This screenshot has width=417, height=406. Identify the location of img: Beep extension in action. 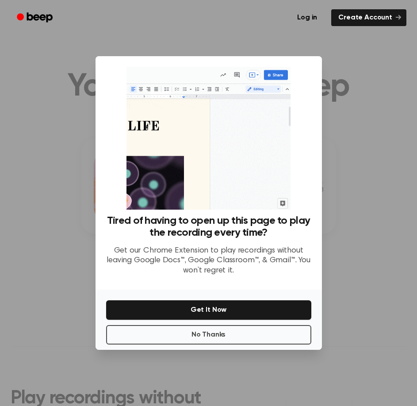
(208, 138).